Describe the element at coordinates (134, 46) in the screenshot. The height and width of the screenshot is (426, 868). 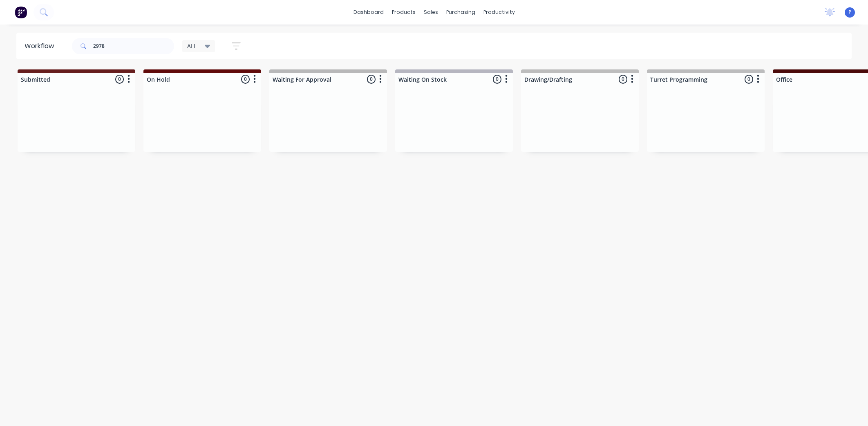
I see `input: Search for orders...` at that location.